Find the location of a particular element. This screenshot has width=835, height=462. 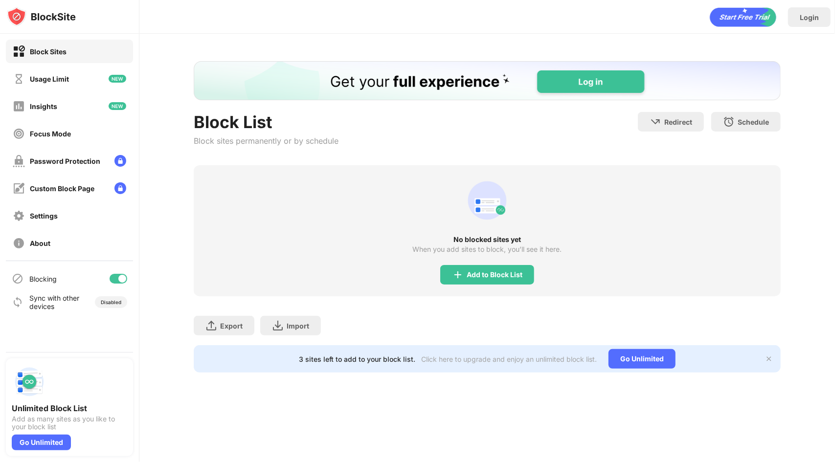

div: Unlimited Block List is located at coordinates (69, 409).